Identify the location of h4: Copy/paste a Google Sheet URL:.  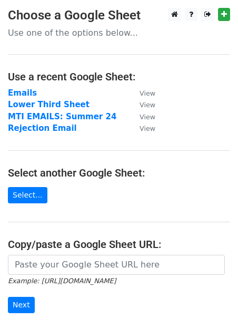
(119, 244).